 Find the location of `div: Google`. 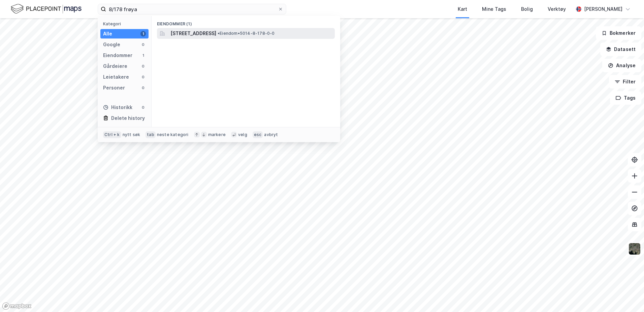

div: Google is located at coordinates (111, 45).